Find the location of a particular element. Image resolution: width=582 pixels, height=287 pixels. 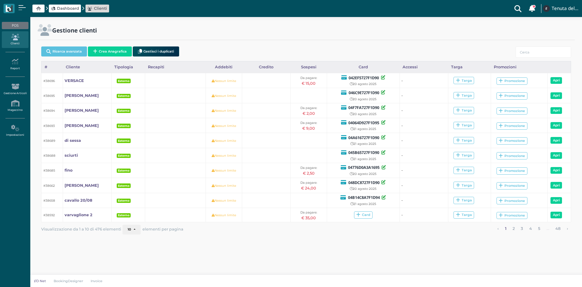

small: #38689 is located at coordinates (49, 140).